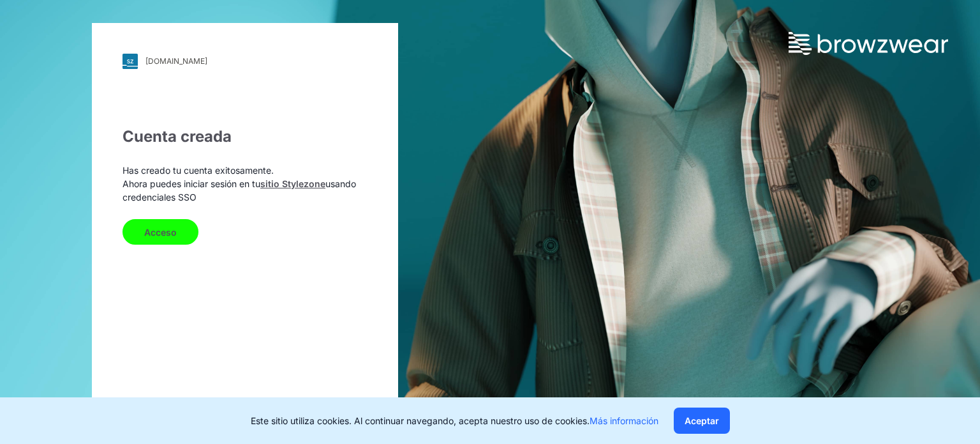 This screenshot has width=980, height=444. Describe the element at coordinates (160, 232) in the screenshot. I see `font: Acceso` at that location.